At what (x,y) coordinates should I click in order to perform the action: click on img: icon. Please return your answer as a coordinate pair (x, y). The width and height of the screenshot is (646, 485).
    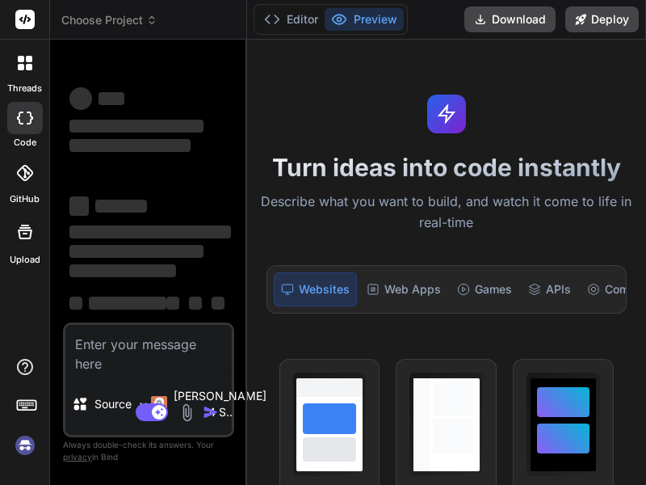
    Looking at the image, I should click on (211, 412).